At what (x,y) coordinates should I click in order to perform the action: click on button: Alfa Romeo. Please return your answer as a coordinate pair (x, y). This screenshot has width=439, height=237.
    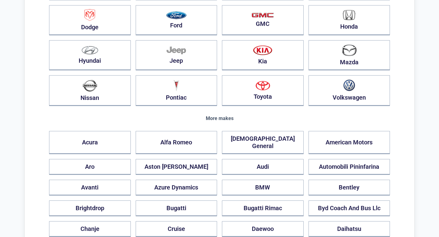
    Looking at the image, I should click on (176, 143).